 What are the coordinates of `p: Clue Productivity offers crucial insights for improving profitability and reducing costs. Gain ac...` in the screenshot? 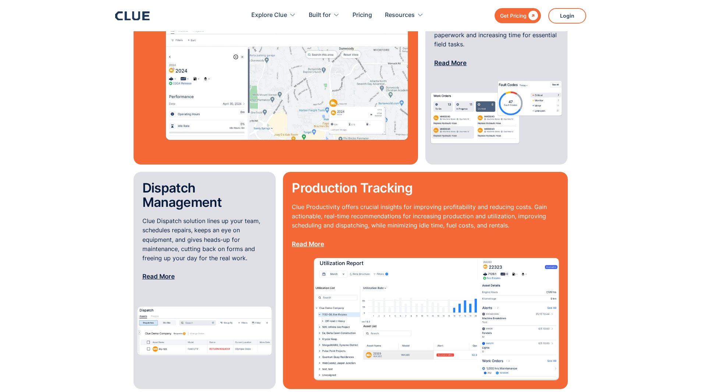 It's located at (425, 226).